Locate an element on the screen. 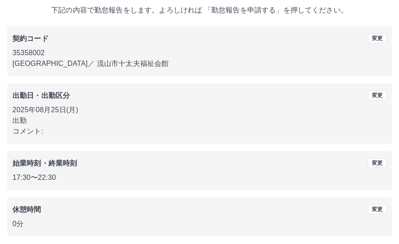  b: 出勤日・出勤区分 is located at coordinates (41, 95).